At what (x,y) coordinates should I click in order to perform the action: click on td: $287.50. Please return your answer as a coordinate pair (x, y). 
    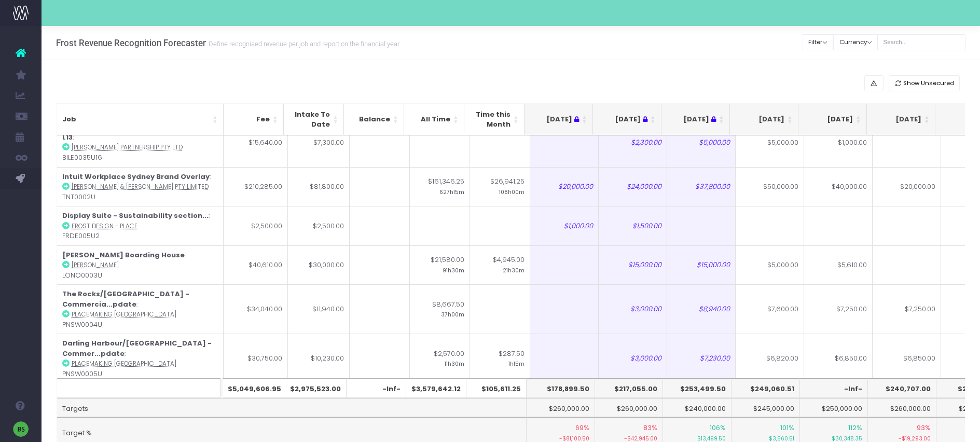
    Looking at the image, I should click on (500, 359).